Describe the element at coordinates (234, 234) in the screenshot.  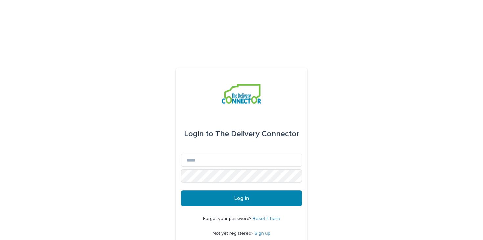
I see `span: Not yet registered?` at that location.